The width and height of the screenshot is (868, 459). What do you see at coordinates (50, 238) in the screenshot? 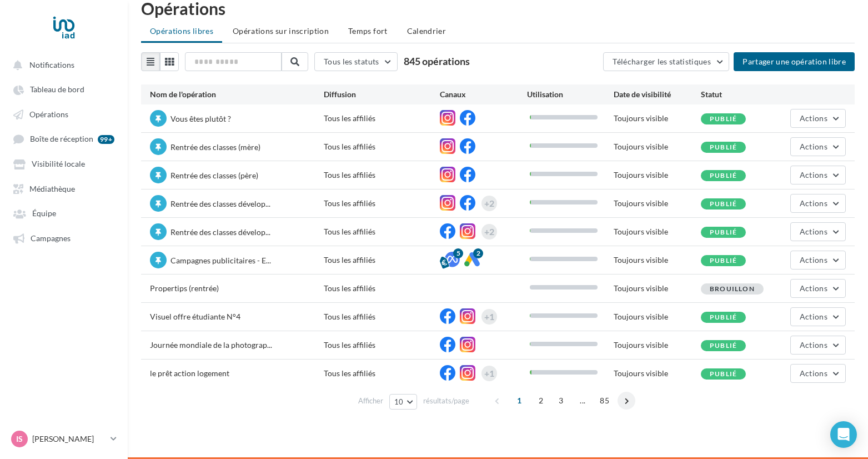
I see `span: Campagnes` at bounding box center [50, 238].